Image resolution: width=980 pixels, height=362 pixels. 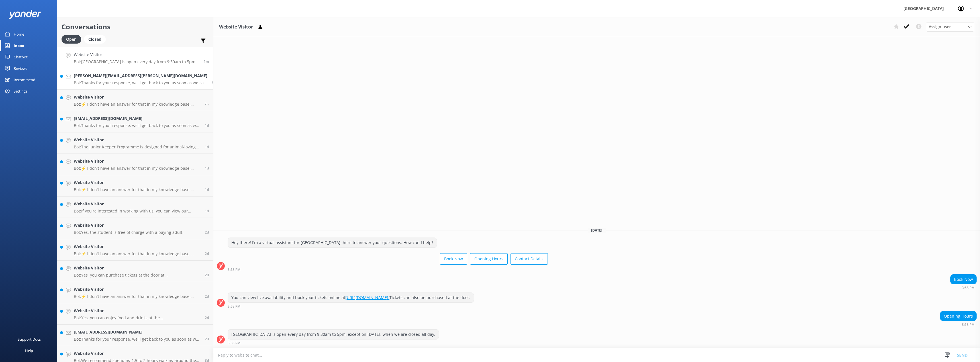 I want to click on span: Sep 19 2025 10:41pm (UTC +12:00) Pacific/Auckland, so click(x=207, y=275).